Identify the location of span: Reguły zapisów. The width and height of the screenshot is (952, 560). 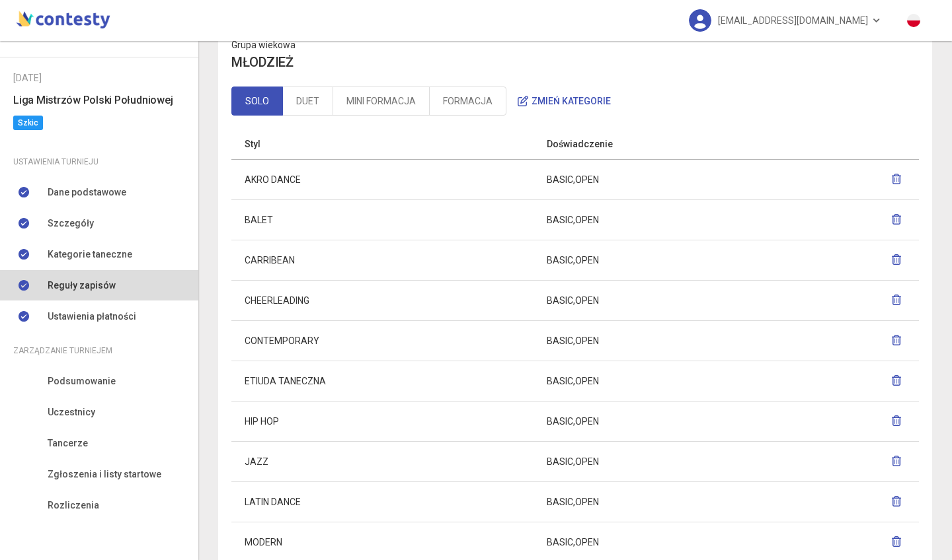
(82, 286).